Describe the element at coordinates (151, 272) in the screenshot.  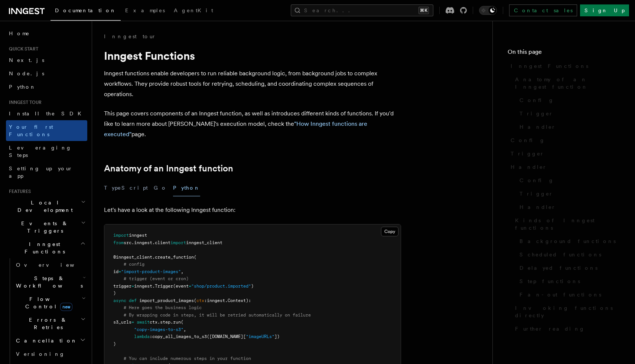
I see `span: "import-product-images"` at that location.